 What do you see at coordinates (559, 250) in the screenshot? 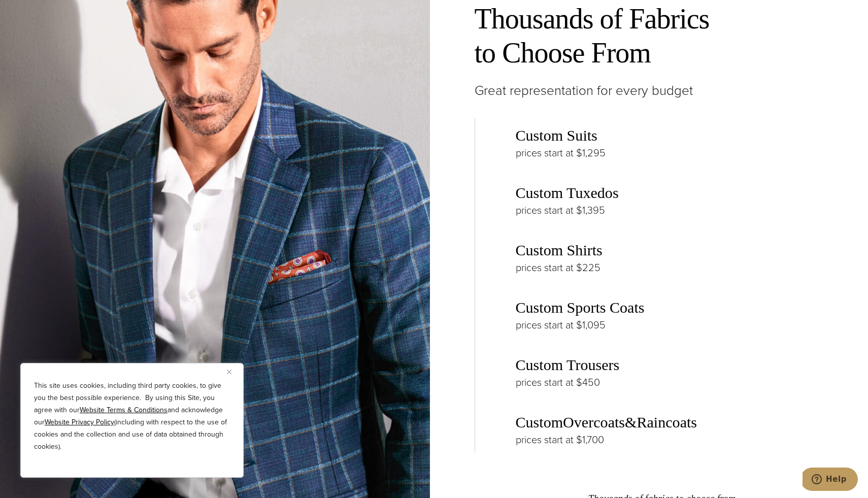
I see `a: Custom Shirts` at bounding box center [559, 250].